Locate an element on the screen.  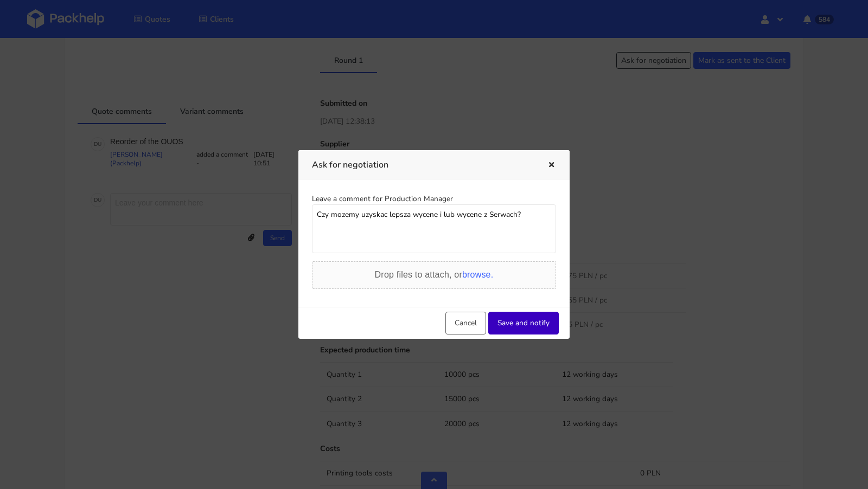
button: Save and notify is located at coordinates (524, 323).